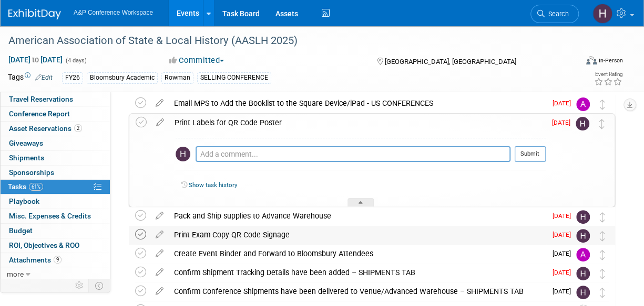  I want to click on span: Misc. Expenses & Credits, so click(50, 217).